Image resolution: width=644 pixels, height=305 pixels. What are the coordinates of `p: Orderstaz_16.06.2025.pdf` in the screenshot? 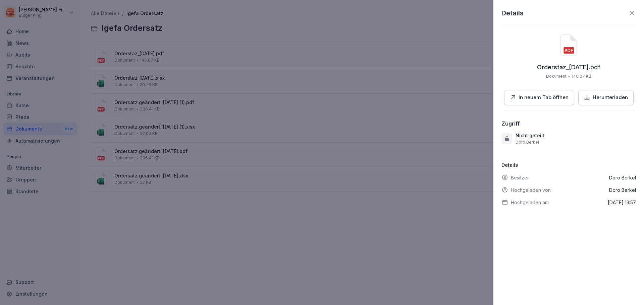 It's located at (568, 67).